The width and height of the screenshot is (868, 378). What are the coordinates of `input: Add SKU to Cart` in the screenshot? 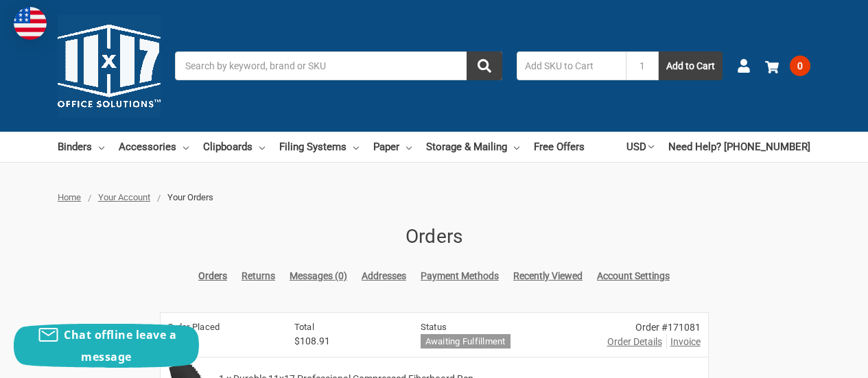 It's located at (571, 66).